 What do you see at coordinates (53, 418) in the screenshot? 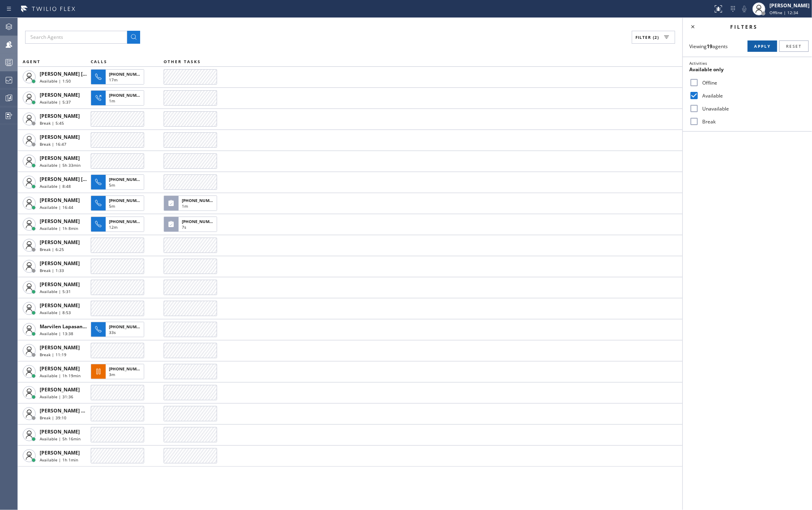
I see `span: Break | 39:10` at bounding box center [53, 418].